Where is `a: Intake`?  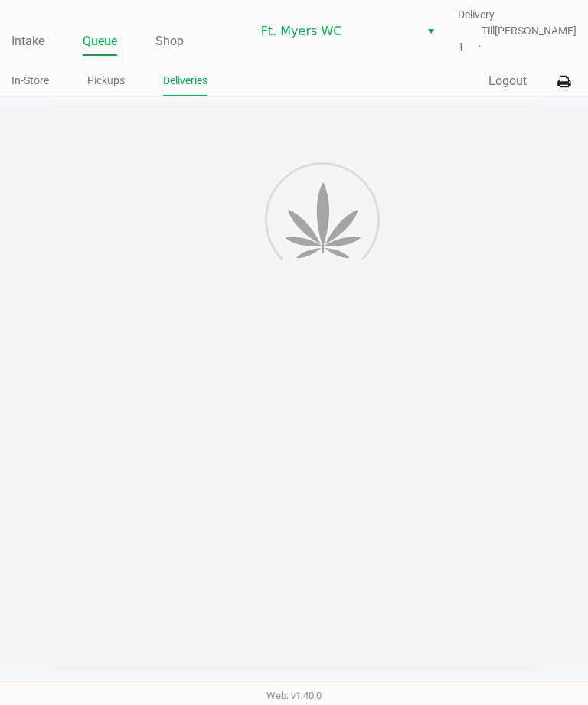 a: Intake is located at coordinates (27, 42).